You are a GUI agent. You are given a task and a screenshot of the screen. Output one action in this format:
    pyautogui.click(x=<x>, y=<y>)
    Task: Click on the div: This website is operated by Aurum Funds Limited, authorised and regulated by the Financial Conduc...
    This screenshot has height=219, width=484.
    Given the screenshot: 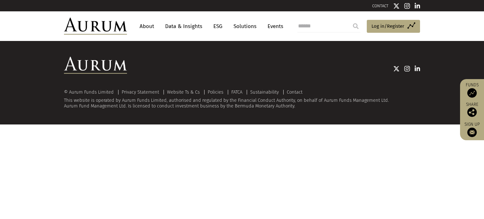 What is the action you would take?
    pyautogui.click(x=242, y=99)
    